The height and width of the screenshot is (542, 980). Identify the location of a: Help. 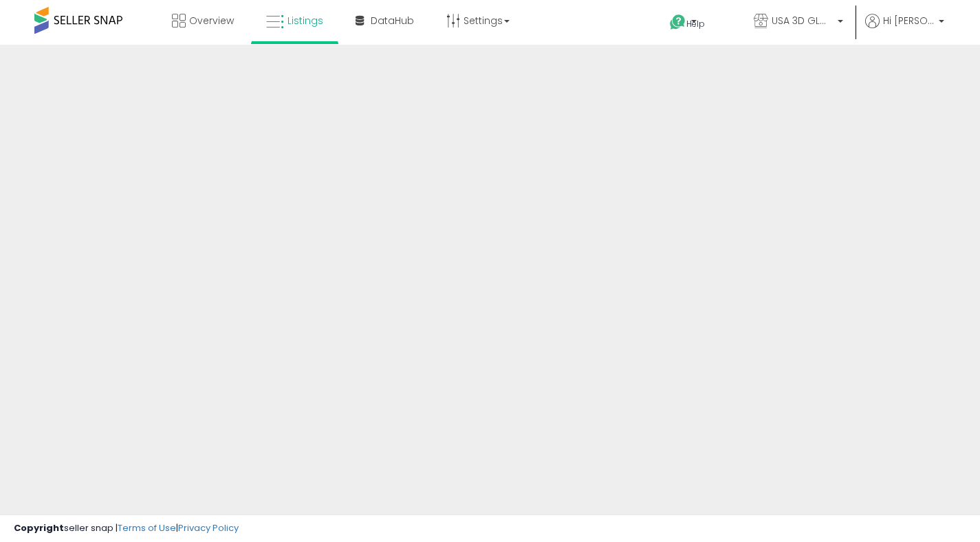
(695, 24).